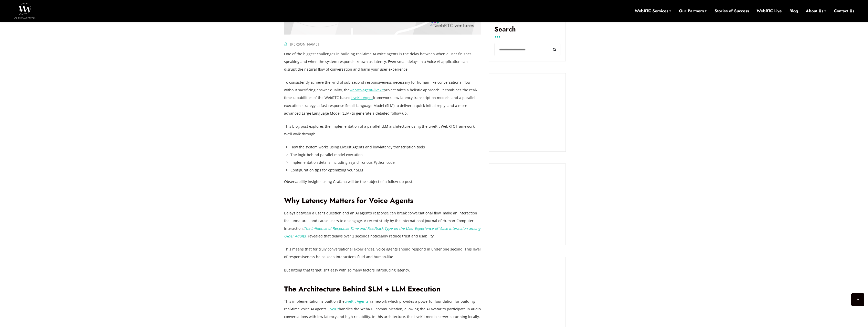 Image resolution: width=868 pixels, height=327 pixels. Describe the element at coordinates (554, 50) in the screenshot. I see `button: Search` at that location.